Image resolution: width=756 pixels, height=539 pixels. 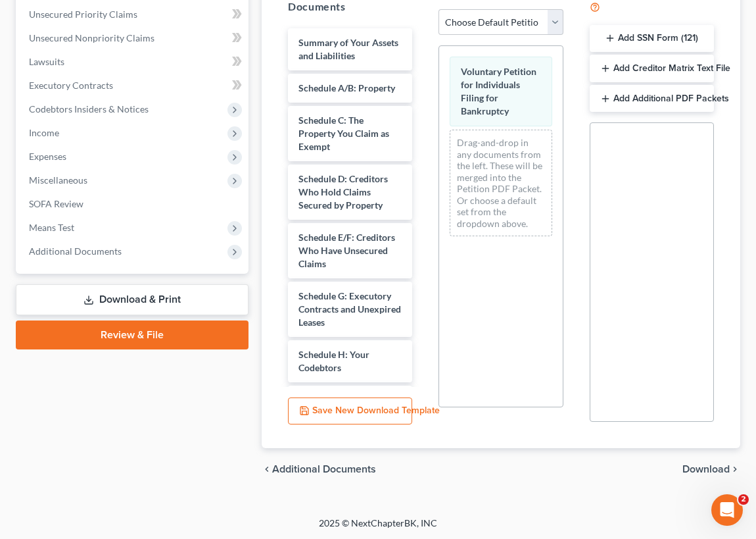 I want to click on span: Expenses, so click(x=47, y=156).